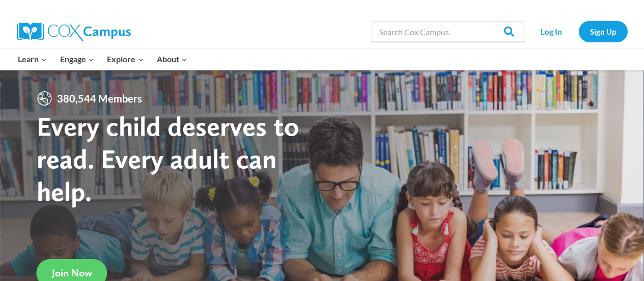 This screenshot has width=644, height=281. What do you see at coordinates (32, 59) in the screenshot?
I see `span: Learn` at bounding box center [32, 59].